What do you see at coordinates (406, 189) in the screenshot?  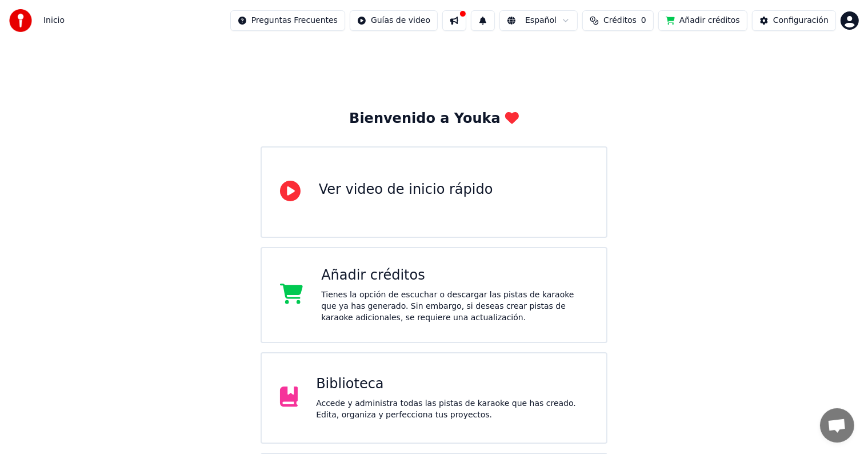 I see `div: Ver video de inicio rápido` at bounding box center [406, 189].